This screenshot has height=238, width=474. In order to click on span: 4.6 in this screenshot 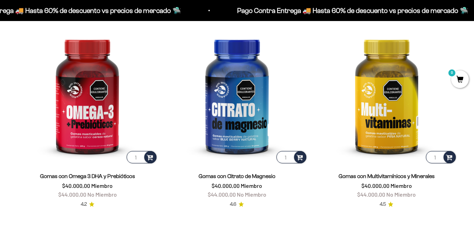, I will do `click(233, 204)`.